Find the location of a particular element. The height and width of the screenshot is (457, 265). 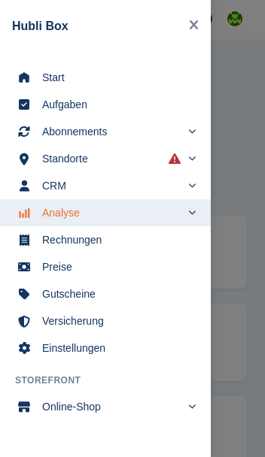

span: Rechnungen is located at coordinates (115, 240).